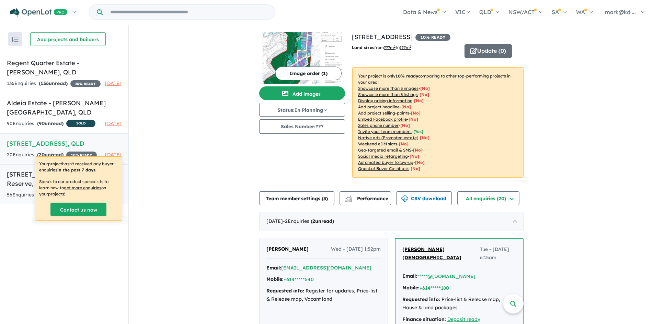 The height and width of the screenshot is (324, 654). What do you see at coordinates (379, 107) in the screenshot?
I see `u: Add project headline` at bounding box center [379, 107].